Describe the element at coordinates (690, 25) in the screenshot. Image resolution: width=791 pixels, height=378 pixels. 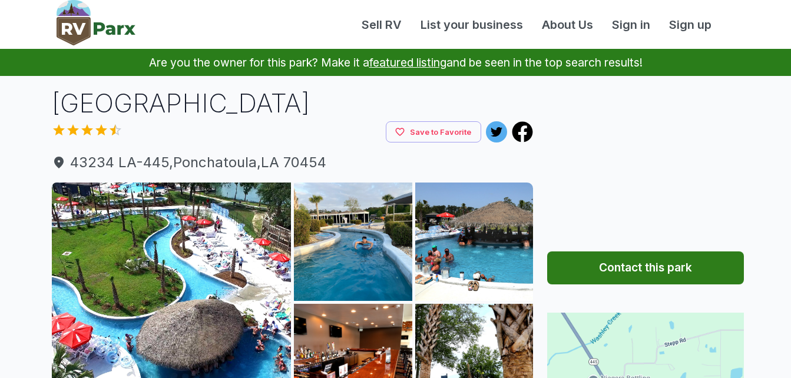
I see `a: Sign up` at that location.